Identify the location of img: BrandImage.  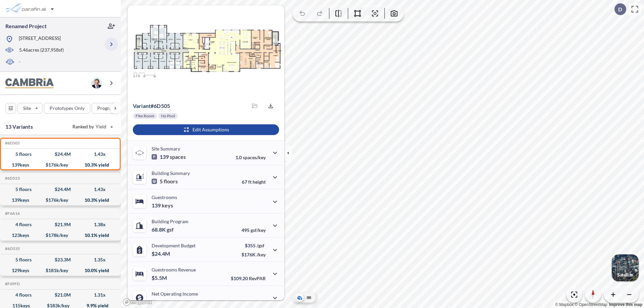
(30, 83).